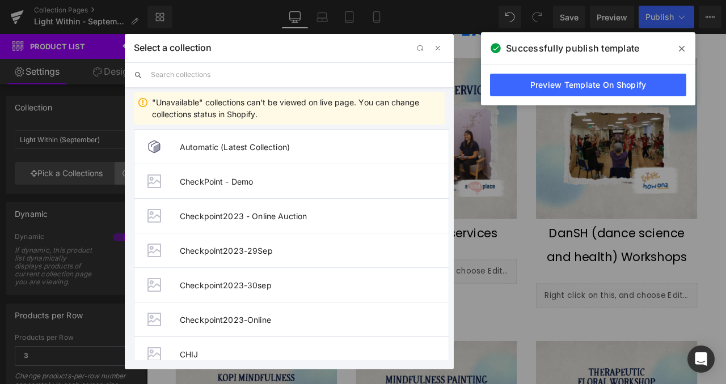  What do you see at coordinates (342, 236) in the screenshot?
I see `span: Counselling services` at bounding box center [342, 236].